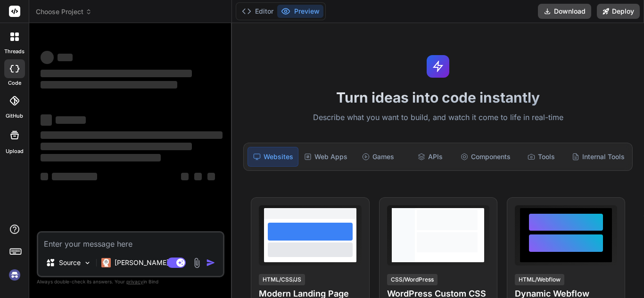 This screenshot has width=644, height=298. What do you see at coordinates (430, 157) in the screenshot?
I see `div: APIs` at bounding box center [430, 157].